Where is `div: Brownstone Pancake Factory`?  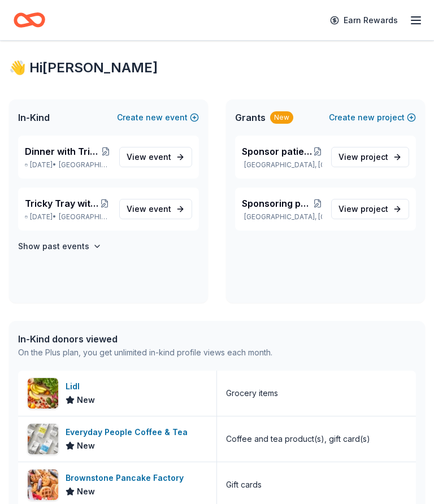
div: Brownstone Pancake Factory is located at coordinates (127, 478).